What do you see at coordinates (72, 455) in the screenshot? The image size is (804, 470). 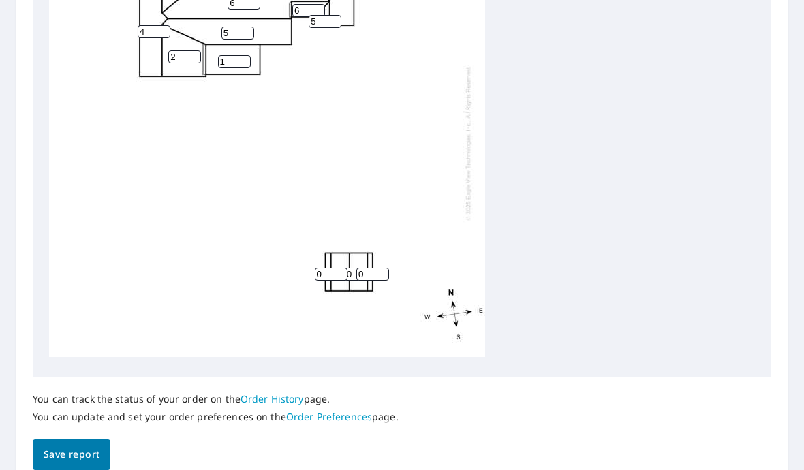 I see `span: Save report` at bounding box center [72, 455].